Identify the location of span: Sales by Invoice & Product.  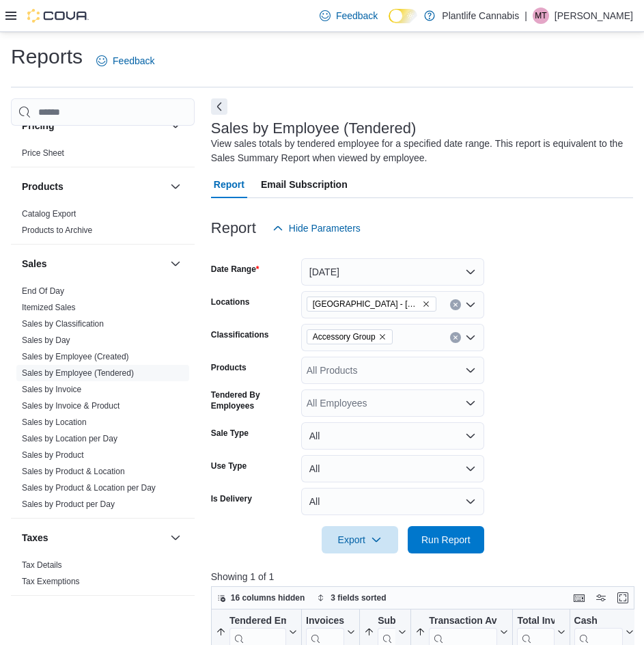
(71, 406).